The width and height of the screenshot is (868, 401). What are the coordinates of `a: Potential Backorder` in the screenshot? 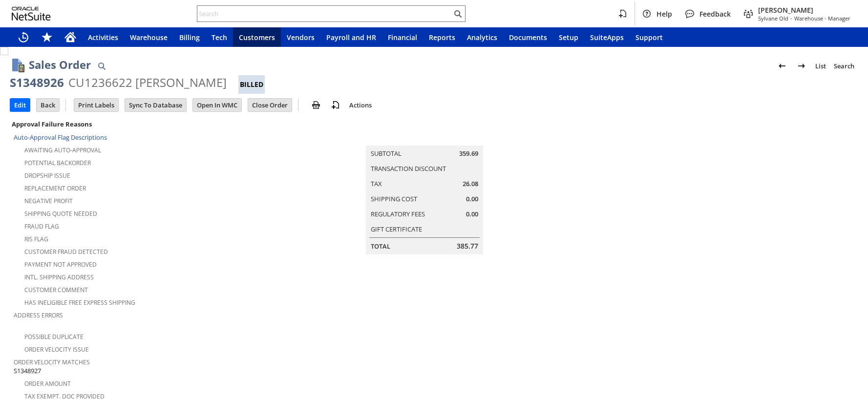 It's located at (57, 163).